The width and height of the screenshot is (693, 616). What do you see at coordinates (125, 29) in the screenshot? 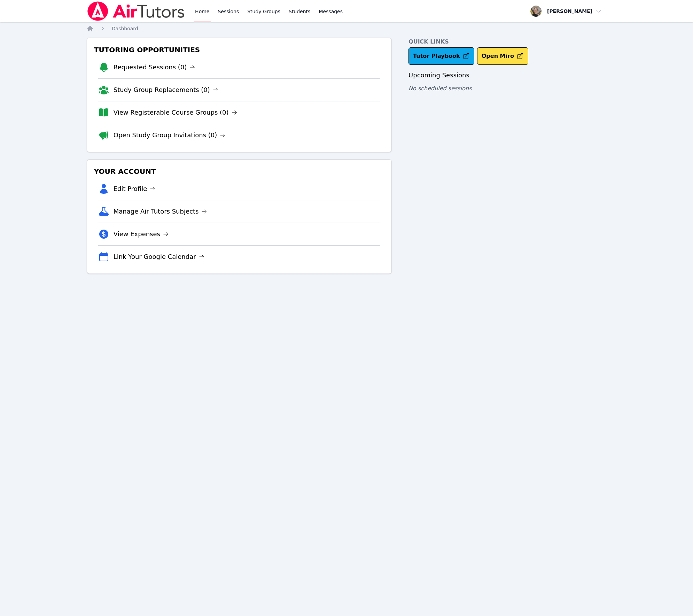
I see `a: Dashboard` at bounding box center [125, 29].